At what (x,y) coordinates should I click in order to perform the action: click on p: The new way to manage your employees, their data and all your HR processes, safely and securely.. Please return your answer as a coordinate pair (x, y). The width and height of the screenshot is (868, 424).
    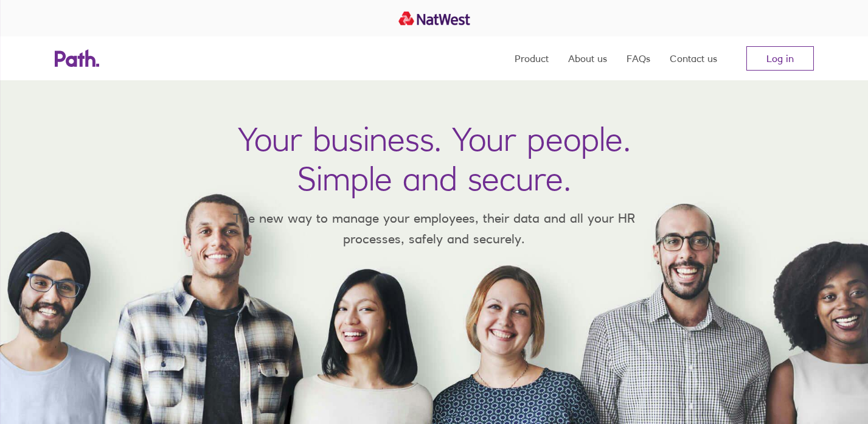
    Looking at the image, I should click on (434, 228).